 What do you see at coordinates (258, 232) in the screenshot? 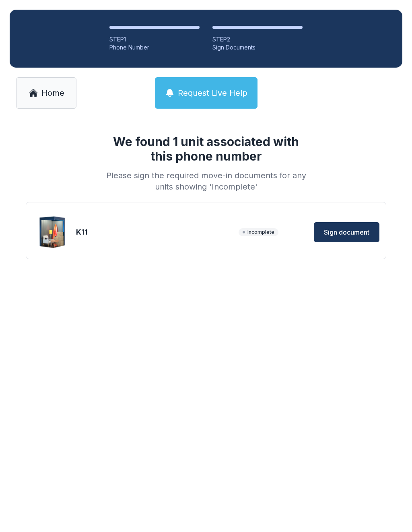
I see `span: Incomplete` at bounding box center [258, 232].